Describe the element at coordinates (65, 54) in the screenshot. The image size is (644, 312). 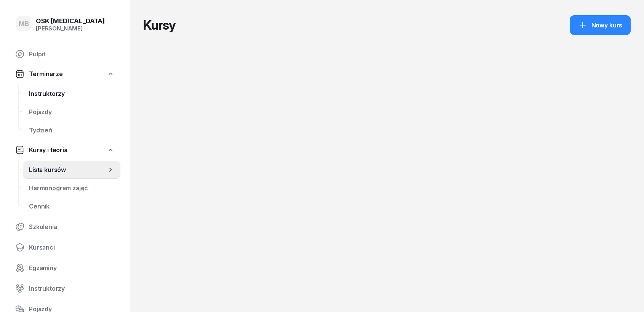
I see `a: Pulpit` at that location.